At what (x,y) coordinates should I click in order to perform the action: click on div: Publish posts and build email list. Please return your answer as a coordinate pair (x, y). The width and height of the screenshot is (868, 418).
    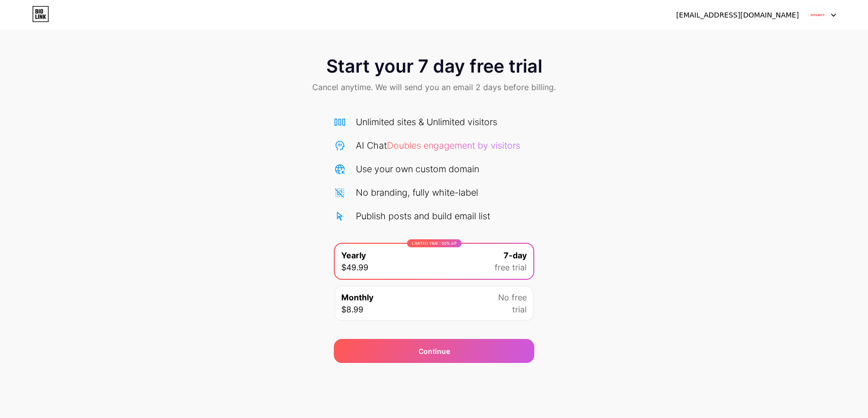
    Looking at the image, I should click on (423, 216).